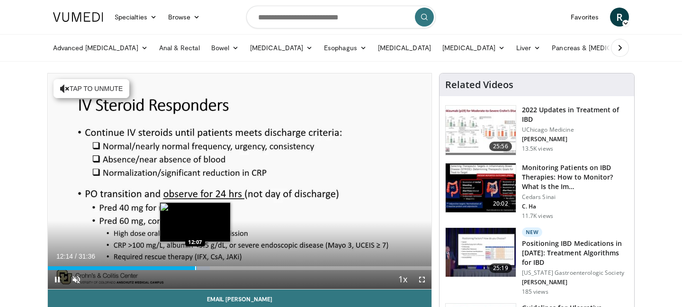 Image resolution: width=682 pixels, height=307 pixels. What do you see at coordinates (184, 17) in the screenshot?
I see `a: Browse` at bounding box center [184, 17].